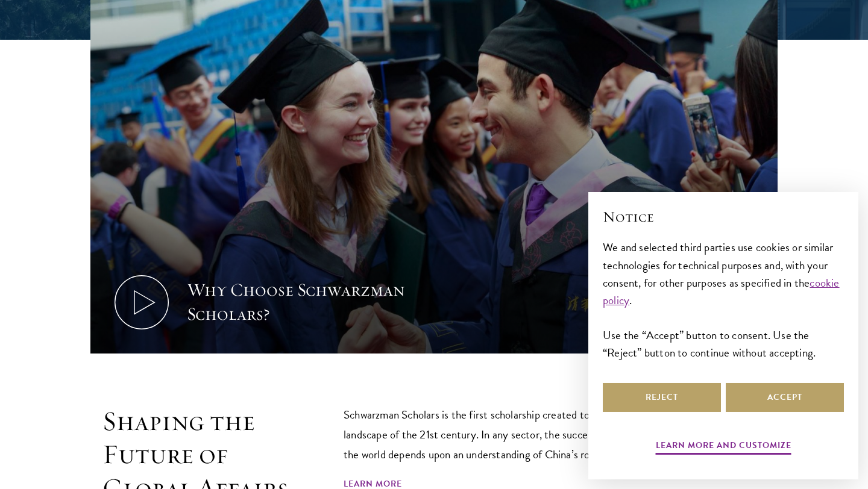 The height and width of the screenshot is (489, 868). I want to click on button: Accept, so click(784, 397).